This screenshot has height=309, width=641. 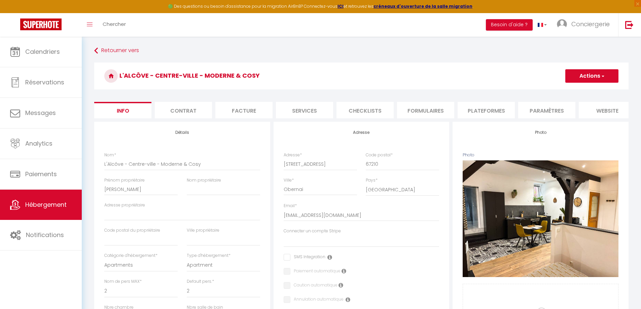 I want to click on label: Pays, so click(x=371, y=180).